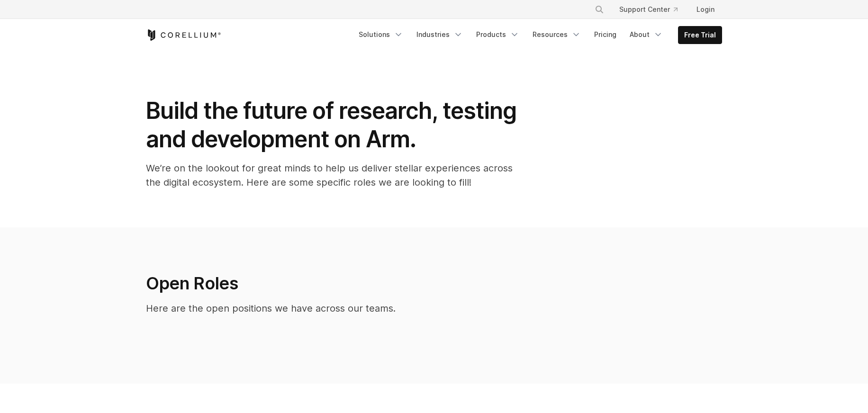 This screenshot has width=868, height=413. I want to click on h1: Build the future of research, testing and development on Arm., so click(335, 125).